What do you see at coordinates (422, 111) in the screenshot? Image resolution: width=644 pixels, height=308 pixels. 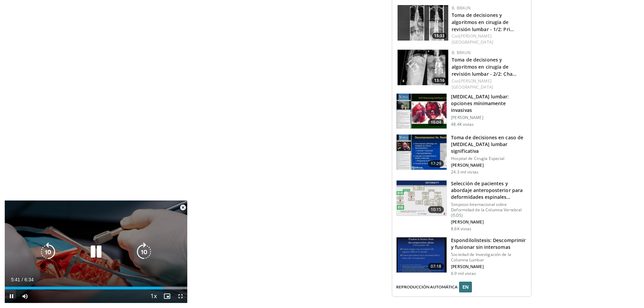 I see `img: 9f1438f7-b5aa-4a55-ab7b-c34f90e48e66.150x105_q85_crop-smart_upscale.jpg` at bounding box center [422, 111].